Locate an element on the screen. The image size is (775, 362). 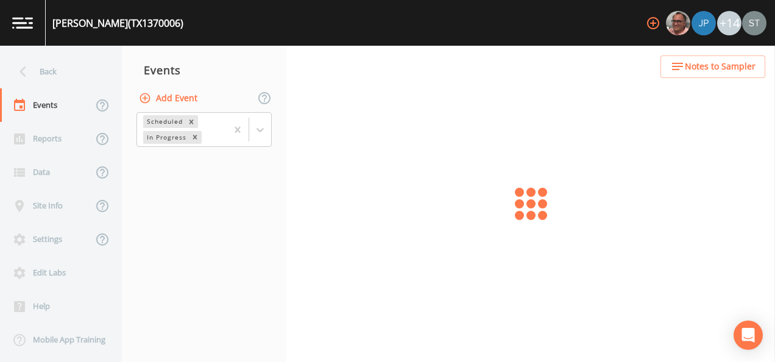
img: logo is located at coordinates (23, 23).